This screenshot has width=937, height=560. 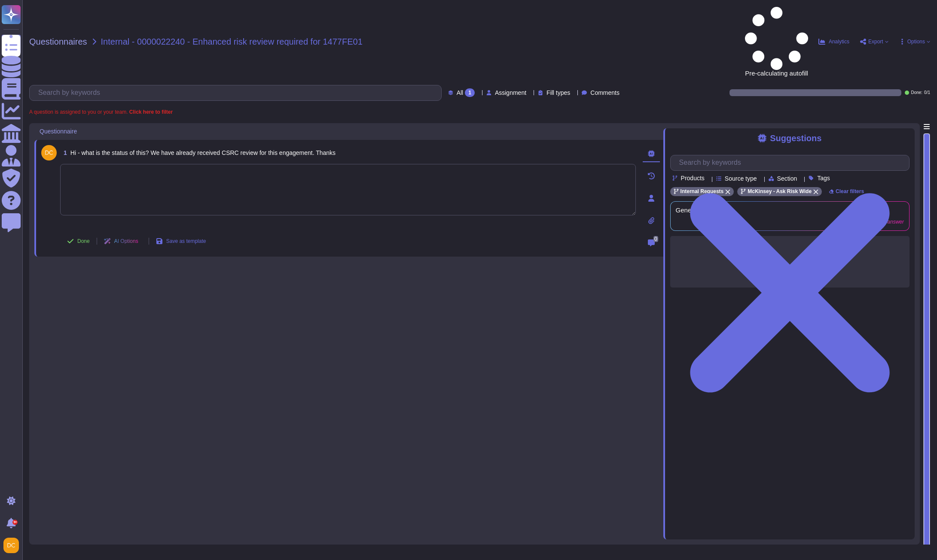 I want to click on span: Internal - 0000022240 - Enhanced risk review required for 1477FE01, so click(x=232, y=42).